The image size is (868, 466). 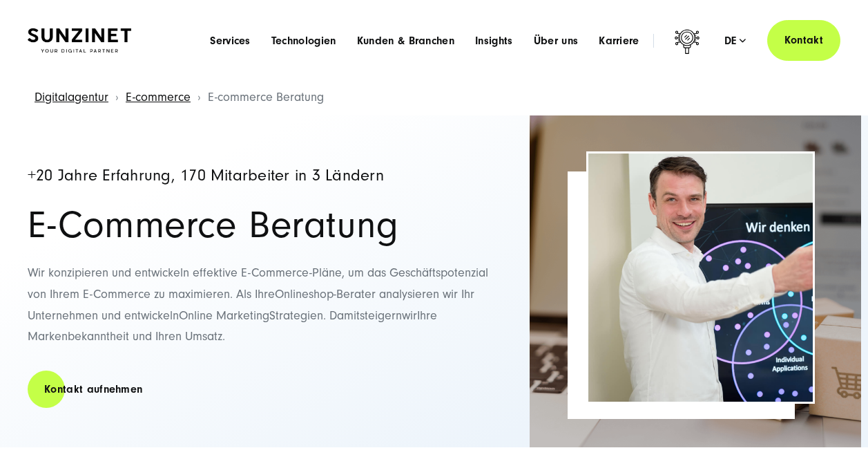 What do you see at coordinates (304, 41) in the screenshot?
I see `span: Technologien` at bounding box center [304, 41].